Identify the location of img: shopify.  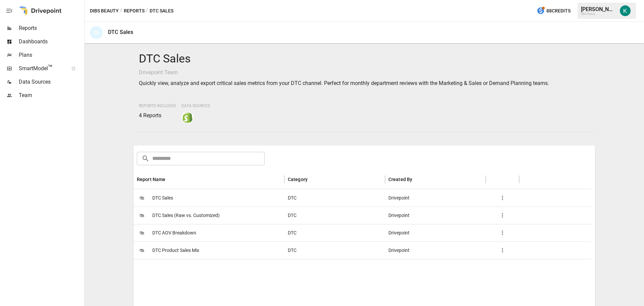
(188, 118).